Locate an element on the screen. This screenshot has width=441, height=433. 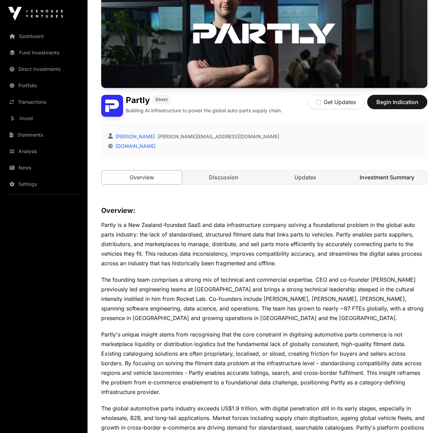
a: Discussion is located at coordinates (223, 177).